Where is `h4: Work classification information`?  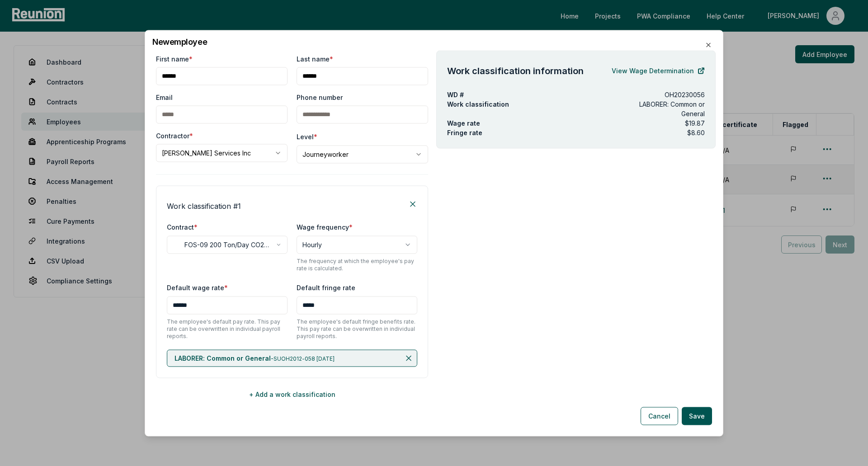
h4: Work classification information is located at coordinates (516, 71).